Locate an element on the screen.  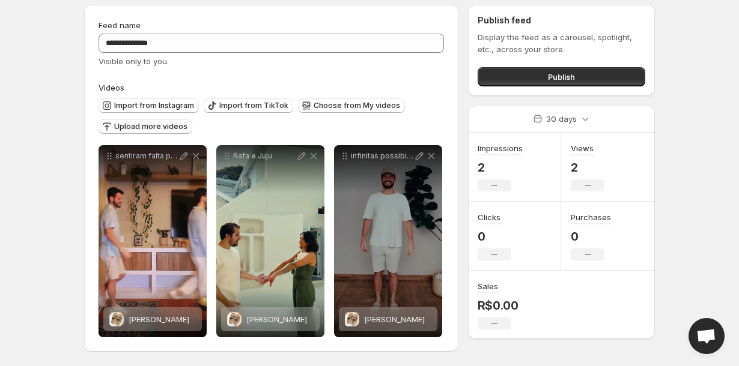
span: Videos is located at coordinates (111, 88).